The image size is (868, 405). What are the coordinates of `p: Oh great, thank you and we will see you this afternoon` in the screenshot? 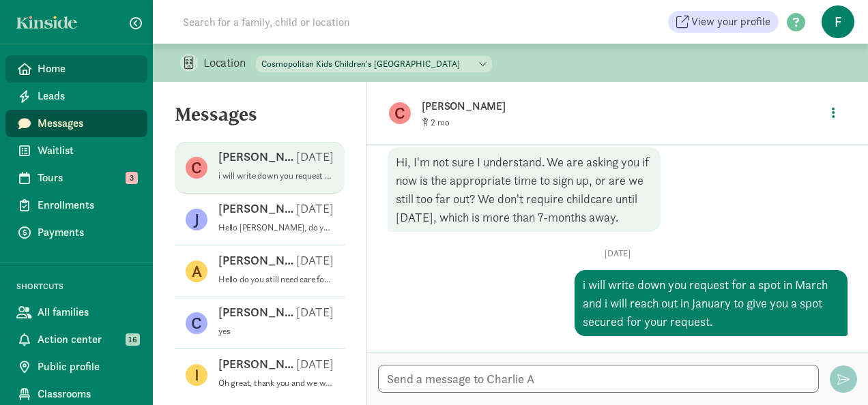 It's located at (275, 383).